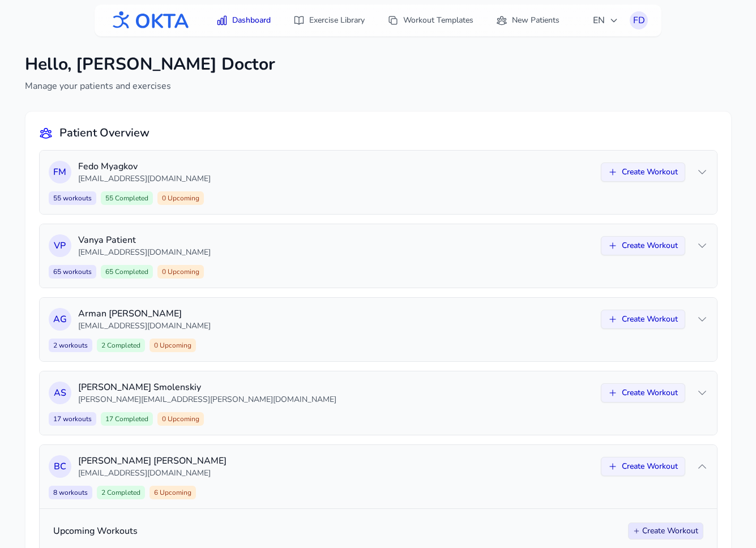 The height and width of the screenshot is (548, 756). What do you see at coordinates (59, 172) in the screenshot?
I see `span: F M` at bounding box center [59, 172].